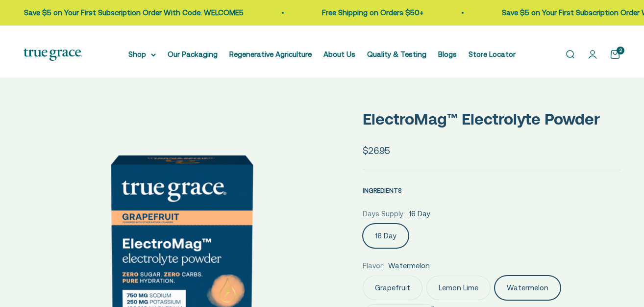  What do you see at coordinates (620, 50) in the screenshot?
I see `cart-count: 2` at bounding box center [620, 50].